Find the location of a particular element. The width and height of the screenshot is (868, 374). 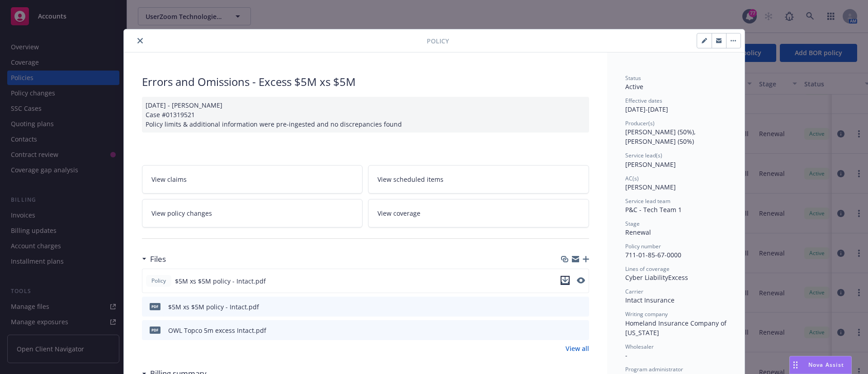

div: OWL Topco 5m excess Intact.pdf is located at coordinates (217, 330).